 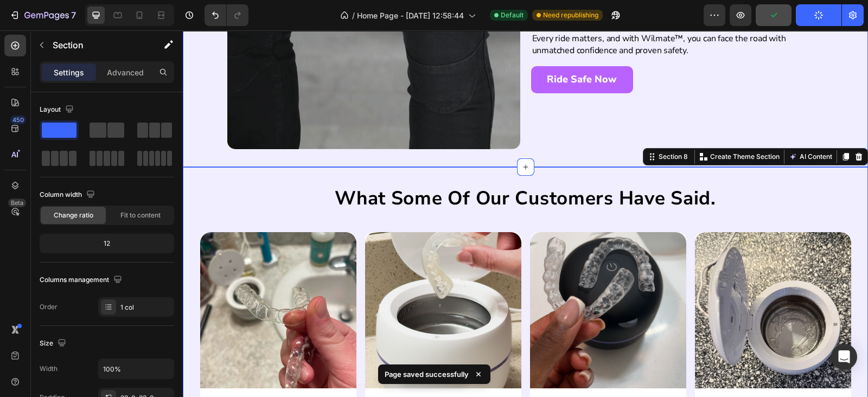 I want to click on div: Column width, so click(x=68, y=195).